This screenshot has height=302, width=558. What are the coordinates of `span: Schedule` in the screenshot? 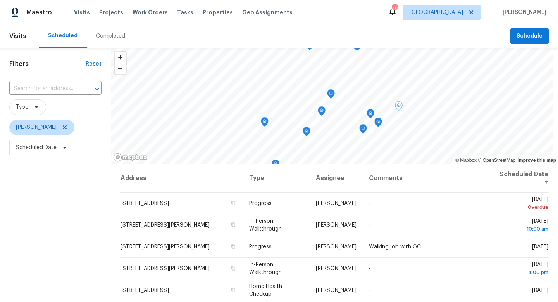 It's located at (530, 36).